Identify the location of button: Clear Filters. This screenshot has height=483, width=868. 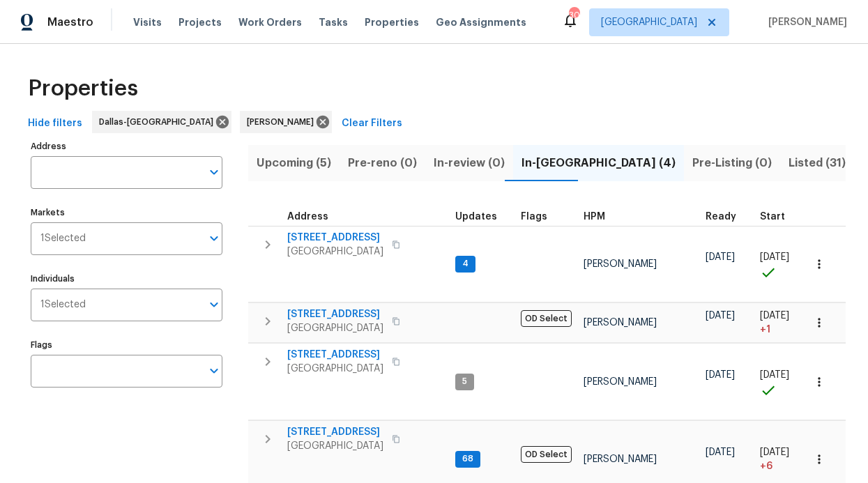
(371, 123).